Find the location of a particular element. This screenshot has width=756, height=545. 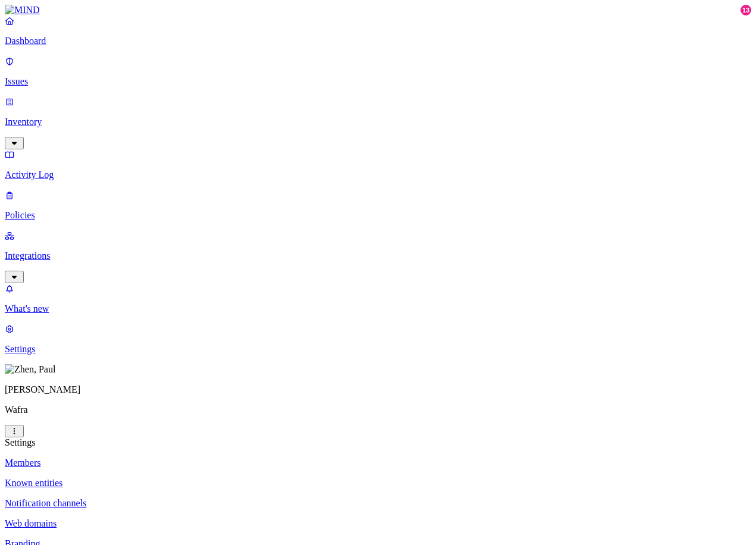

p: Settings is located at coordinates (378, 349).